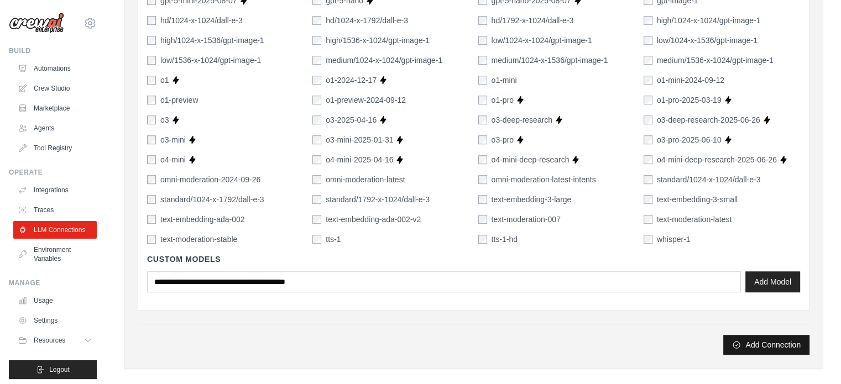 The height and width of the screenshot is (384, 841). Describe the element at coordinates (55, 89) in the screenshot. I see `a: Crew Studio` at that location.